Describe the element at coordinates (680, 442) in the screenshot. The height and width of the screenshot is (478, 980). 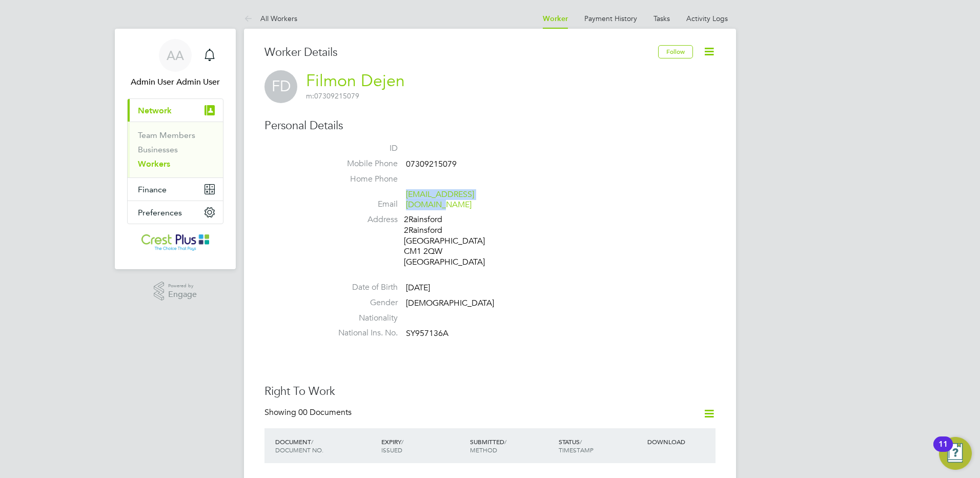
I see `div: DOWNLOAD` at that location.